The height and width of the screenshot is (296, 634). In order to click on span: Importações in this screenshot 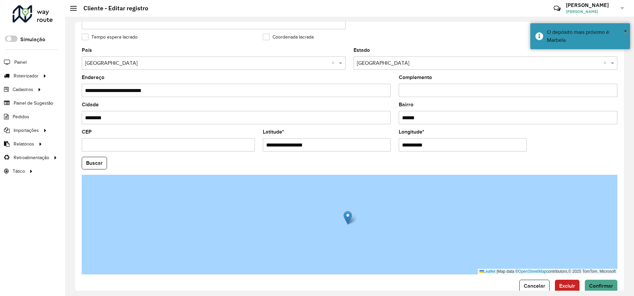, I will do `click(26, 130)`.